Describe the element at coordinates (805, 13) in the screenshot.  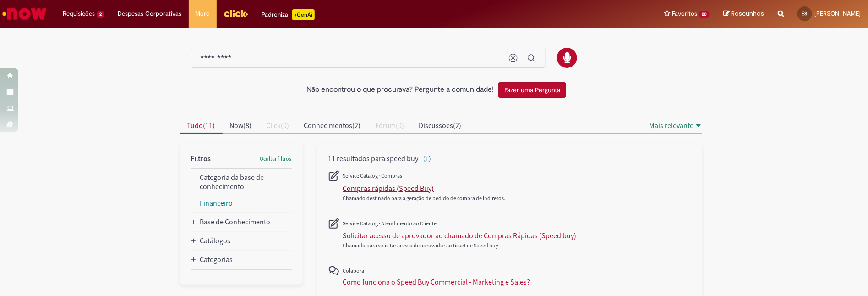
I see `span: ES` at that location.